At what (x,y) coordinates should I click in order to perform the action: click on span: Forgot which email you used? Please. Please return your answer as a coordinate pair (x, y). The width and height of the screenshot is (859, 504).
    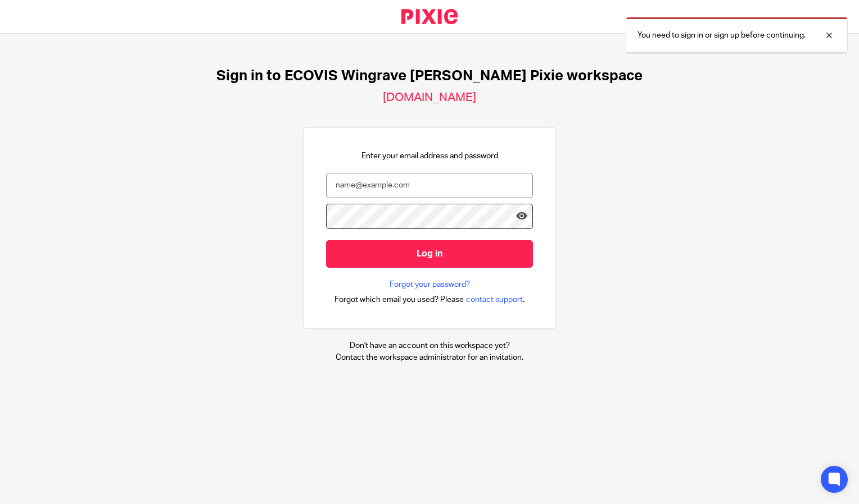
    Looking at the image, I should click on (399, 300).